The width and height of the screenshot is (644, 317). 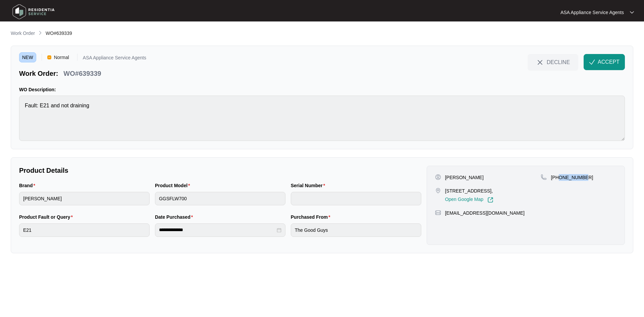 I want to click on p: Product Details, so click(x=220, y=170).